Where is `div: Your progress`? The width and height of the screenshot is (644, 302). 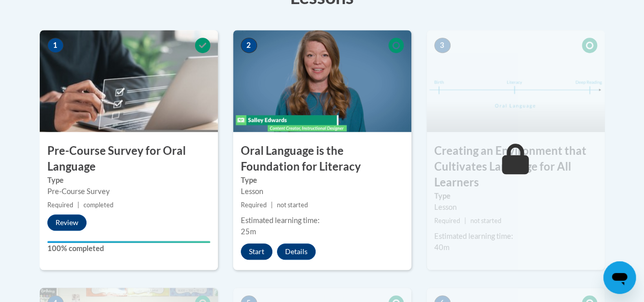 div: Your progress is located at coordinates (129, 242).